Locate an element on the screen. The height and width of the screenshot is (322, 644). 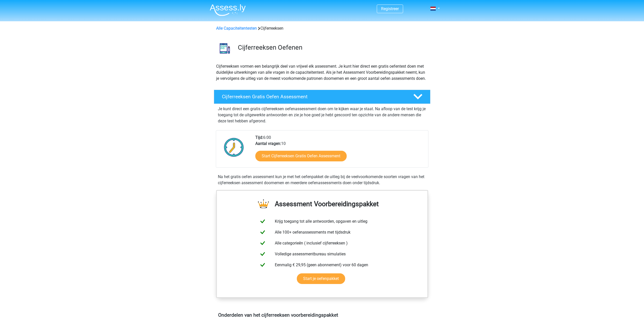
a: Registreer is located at coordinates (390, 8).